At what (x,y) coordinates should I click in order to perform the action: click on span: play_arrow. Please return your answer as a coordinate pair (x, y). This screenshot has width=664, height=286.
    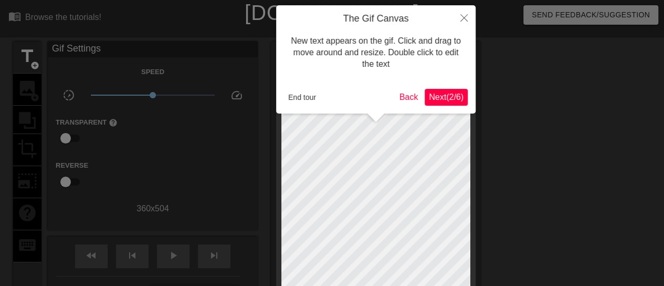
    Looking at the image, I should click on (173, 255).